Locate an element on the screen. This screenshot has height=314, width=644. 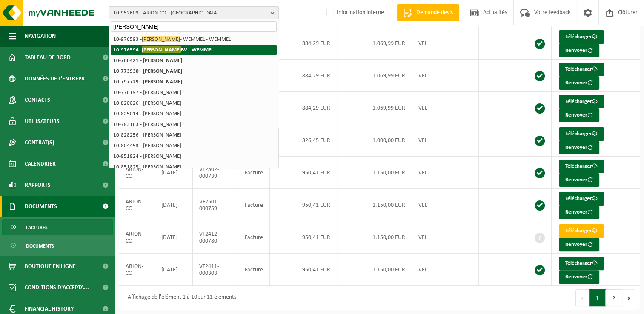
td: VF2502-000739 is located at coordinates (216, 173).